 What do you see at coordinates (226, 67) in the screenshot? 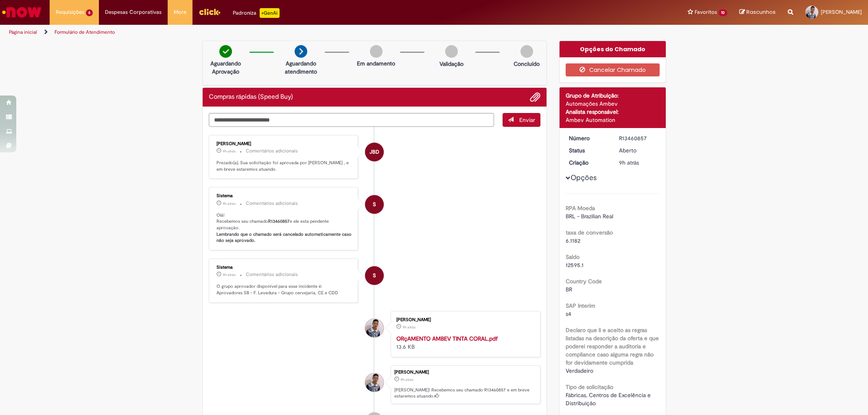
I see `p: Aguardando Aprovação` at bounding box center [226, 67].